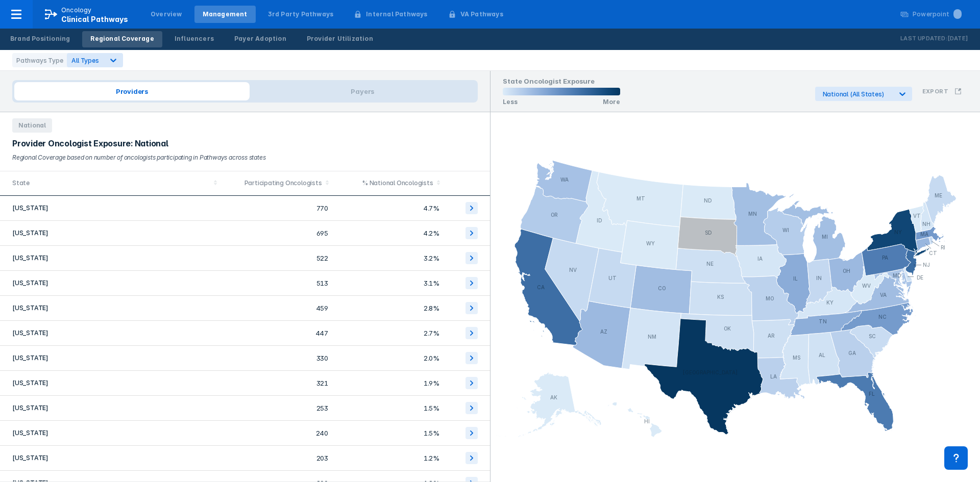  Describe the element at coordinates (276, 183) in the screenshot. I see `div: Participating Oncologists` at that location.